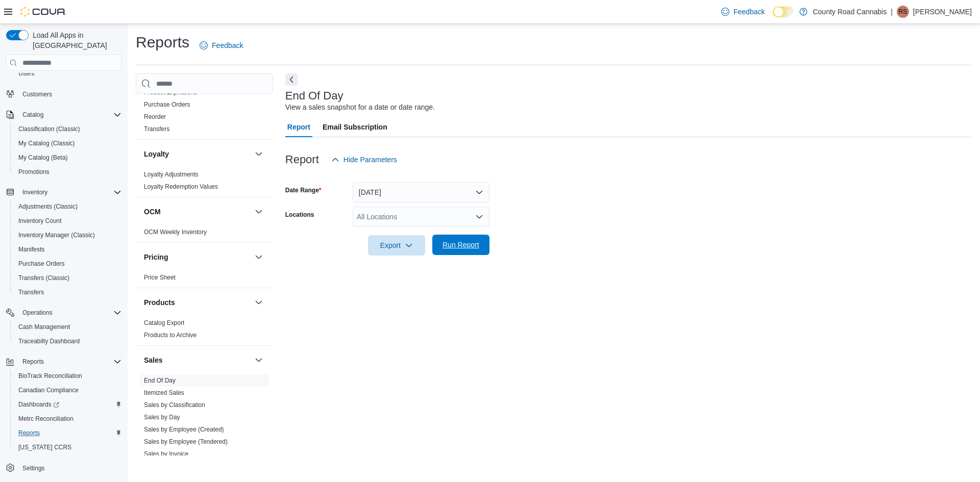 Image resolution: width=980 pixels, height=482 pixels. I want to click on a: Sales by Day, so click(162, 417).